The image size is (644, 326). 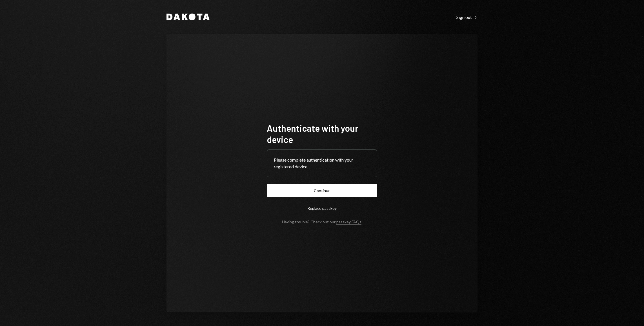 I want to click on button: Continue, so click(x=322, y=190).